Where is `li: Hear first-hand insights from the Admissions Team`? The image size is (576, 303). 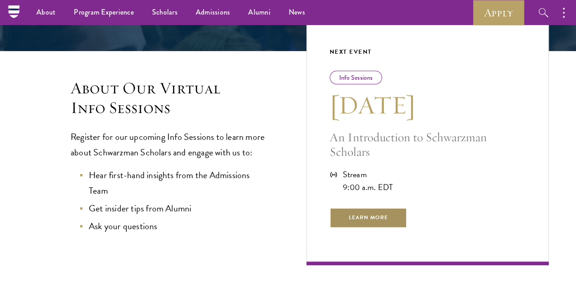 li: Hear first-hand insights from the Admissions Team is located at coordinates (175, 183).